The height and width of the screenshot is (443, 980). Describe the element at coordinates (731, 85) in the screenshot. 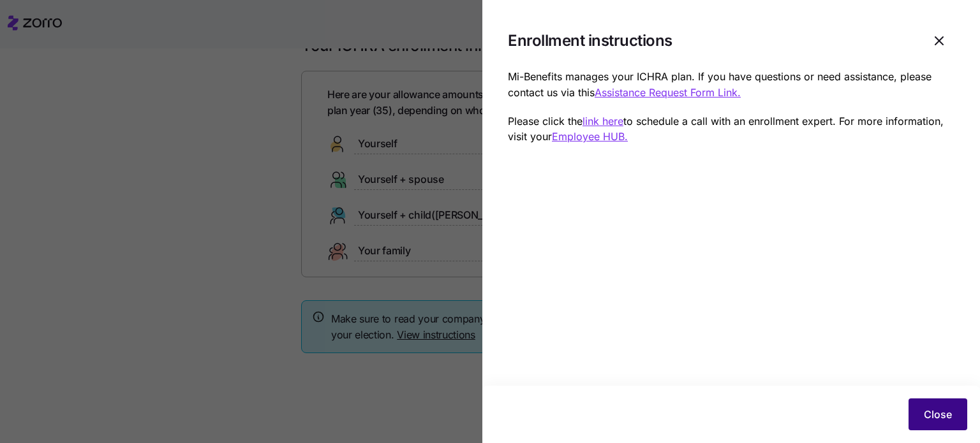

I see `p: Mi-Benefits manages your ICHRA plan. If you have questions or need assistance, please contact us ...` at that location.